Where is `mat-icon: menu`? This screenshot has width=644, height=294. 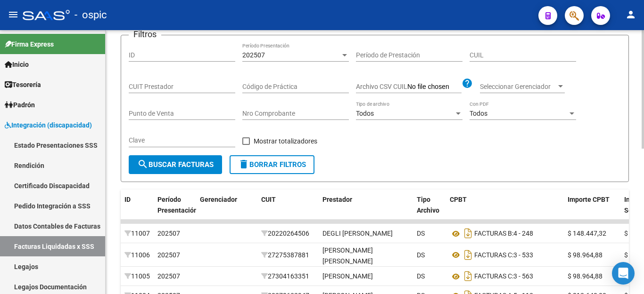 mat-icon: menu is located at coordinates (13, 15).